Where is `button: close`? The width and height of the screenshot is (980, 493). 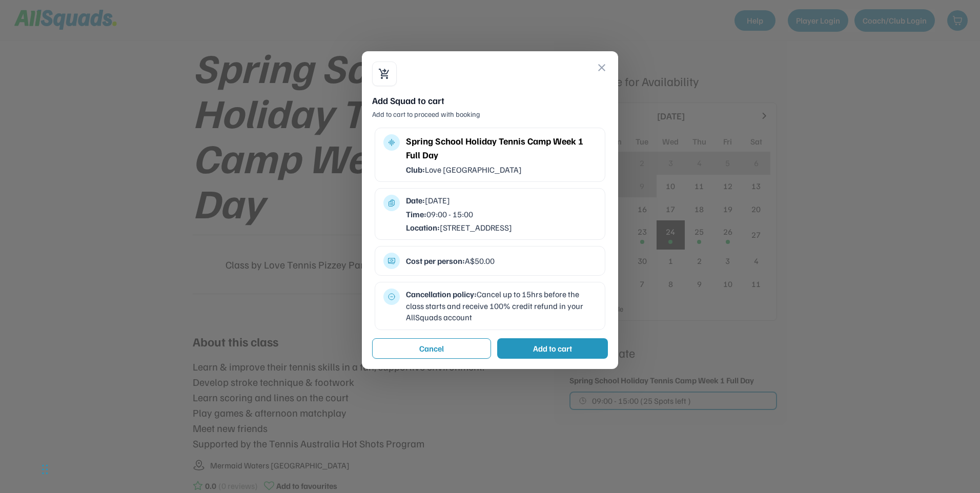 button: close is located at coordinates (602, 67).